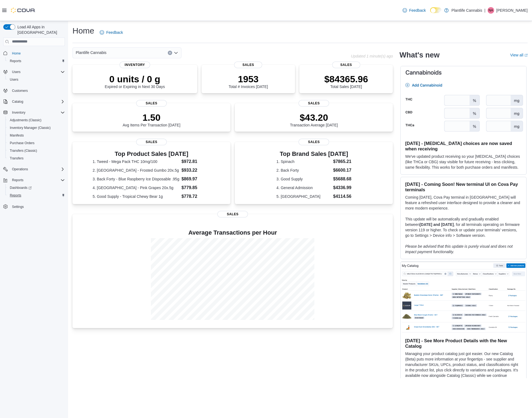  What do you see at coordinates (136, 162) in the screenshot?
I see `dt: 1. Tweed - Mega Pack THC 10mg/100` at bounding box center [136, 162].